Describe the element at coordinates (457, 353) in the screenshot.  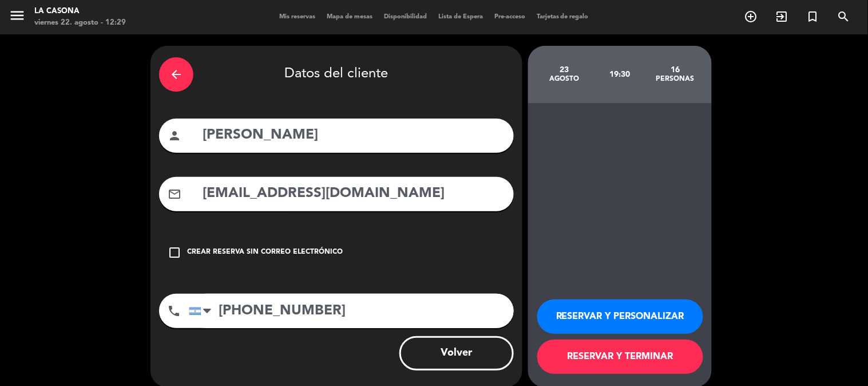
I see `button: Volver` at that location.